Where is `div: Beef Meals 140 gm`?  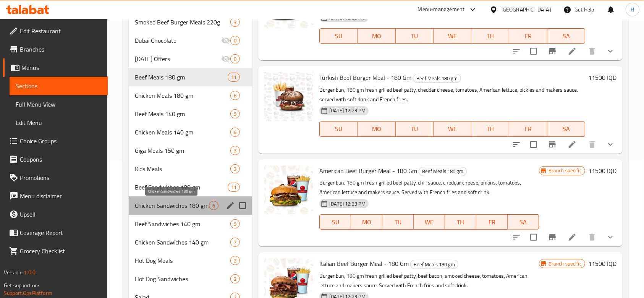 div: Beef Meals 140 gm is located at coordinates (183, 114).